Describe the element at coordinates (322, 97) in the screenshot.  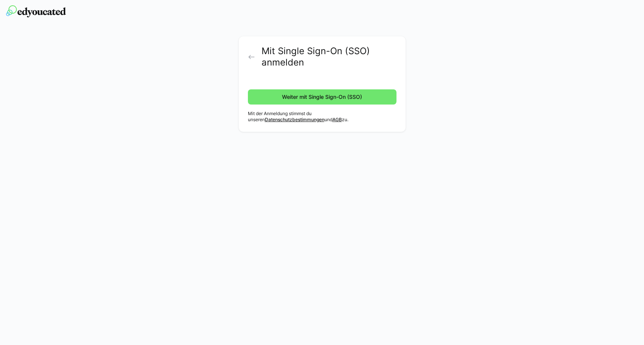
I see `button: Weiter mit Single Sign-On (SSO)` at that location.